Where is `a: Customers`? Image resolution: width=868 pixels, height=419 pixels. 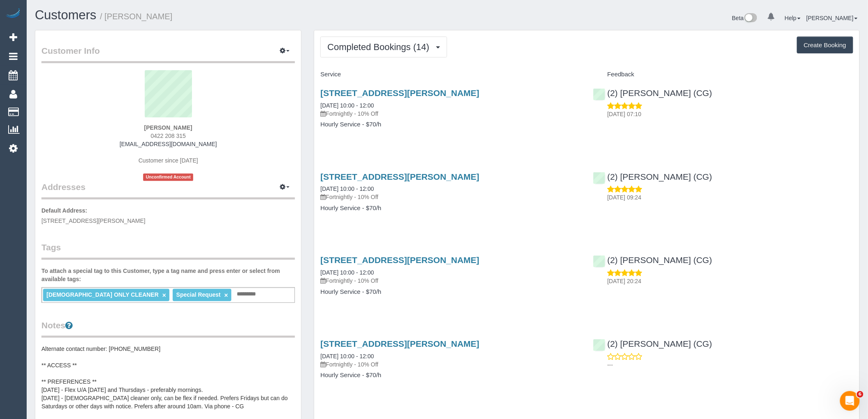
a: Customers is located at coordinates (66, 15).